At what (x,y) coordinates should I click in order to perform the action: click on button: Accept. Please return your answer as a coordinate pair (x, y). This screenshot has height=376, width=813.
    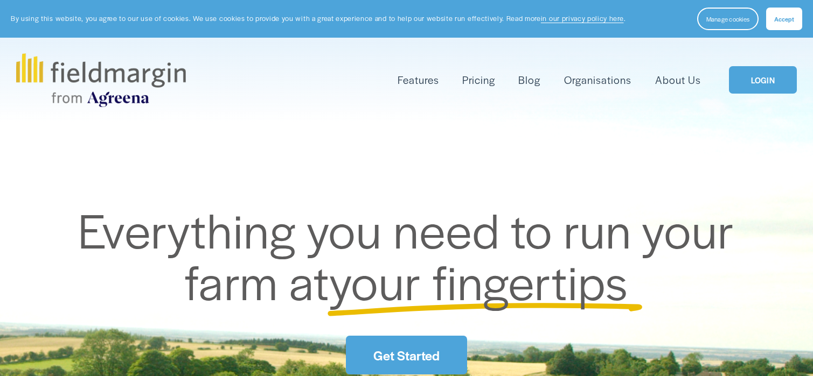
    Looking at the image, I should click on (784, 19).